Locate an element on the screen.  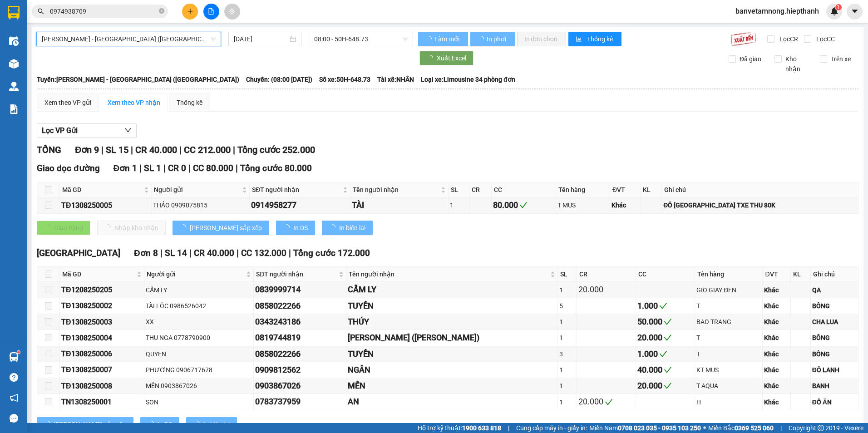
div: TĐ1308250007 is located at coordinates (102, 369).